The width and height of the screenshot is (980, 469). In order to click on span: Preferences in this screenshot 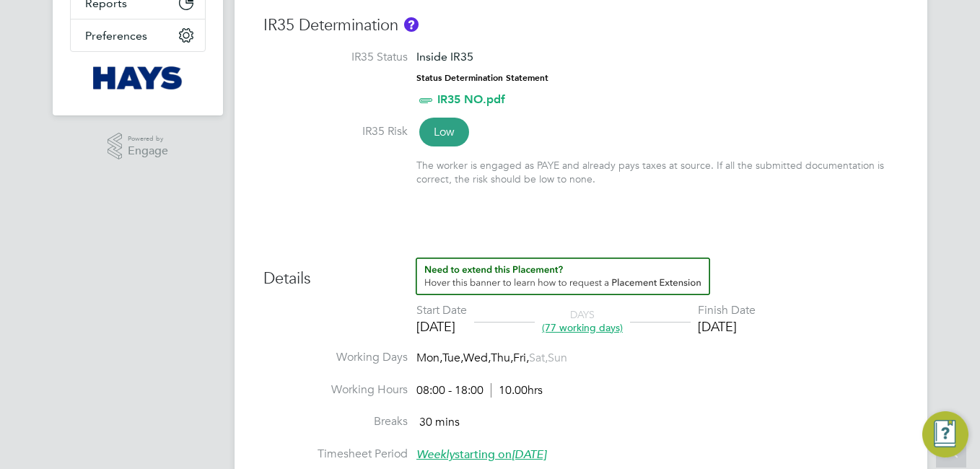, I will do `click(116, 36)`.